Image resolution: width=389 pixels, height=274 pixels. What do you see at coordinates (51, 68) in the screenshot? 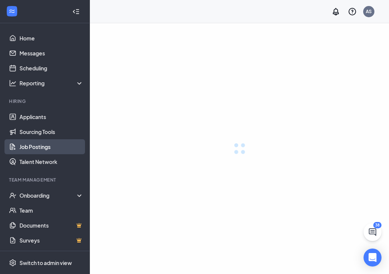
I see `a: Scheduling` at bounding box center [51, 68].